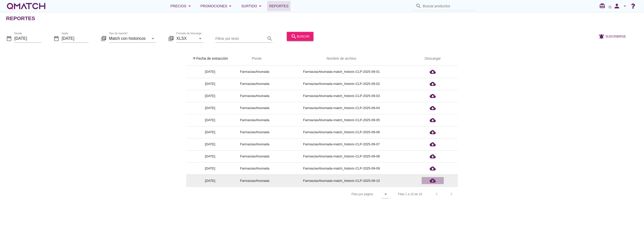 The image size is (644, 238). I want to click on span: Suscribirse, so click(615, 36).